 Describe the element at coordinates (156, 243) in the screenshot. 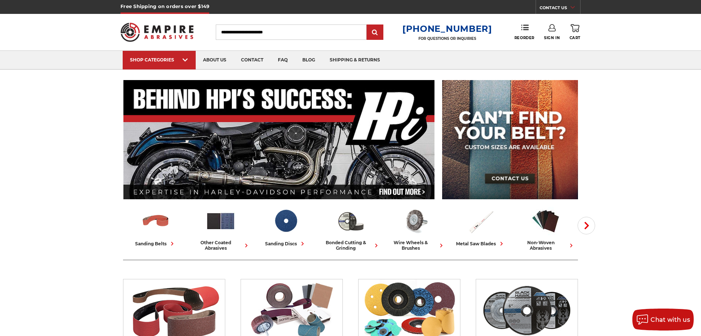

I see `div: sanding belts` at that location.